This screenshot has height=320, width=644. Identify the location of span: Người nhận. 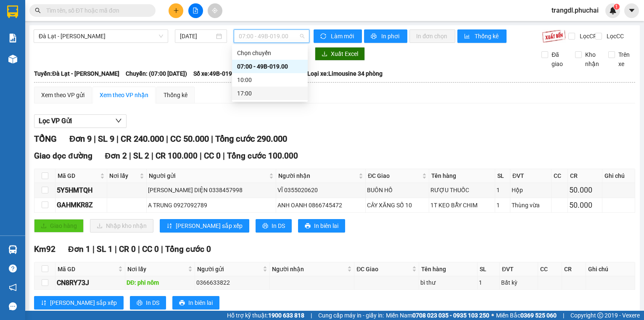
(308, 269).